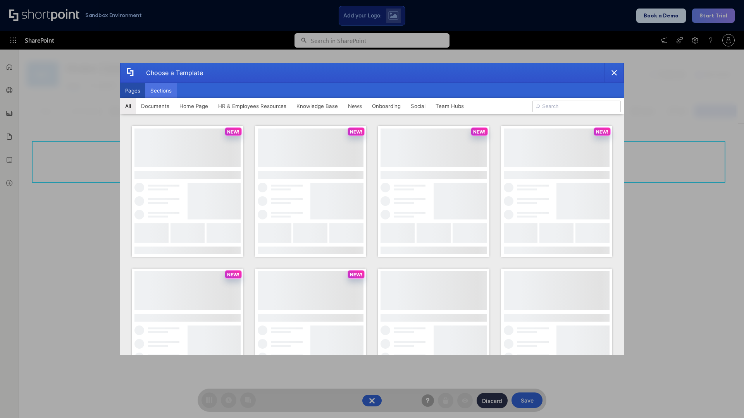 The image size is (744, 418). What do you see at coordinates (171, 73) in the screenshot?
I see `div: Choose a Template` at bounding box center [171, 73].